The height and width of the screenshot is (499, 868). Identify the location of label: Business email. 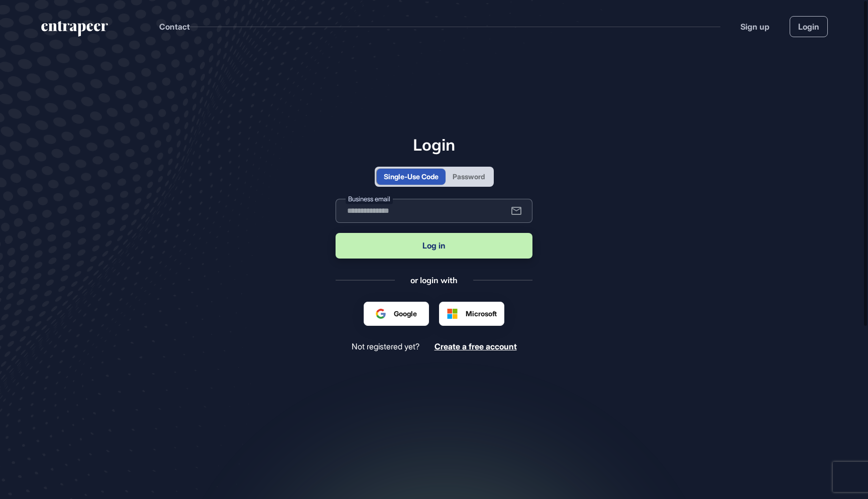
(369, 198).